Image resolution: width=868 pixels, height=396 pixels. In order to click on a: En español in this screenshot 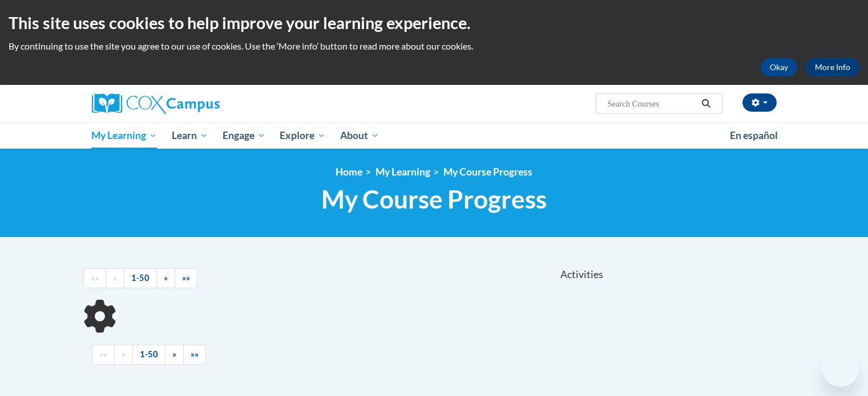, I will do `click(753, 136)`.